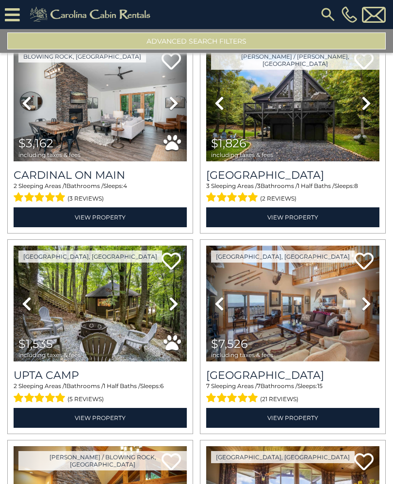 This screenshot has height=484, width=393. Describe the element at coordinates (100, 175) in the screenshot. I see `h3: Cardinal On Main` at that location.